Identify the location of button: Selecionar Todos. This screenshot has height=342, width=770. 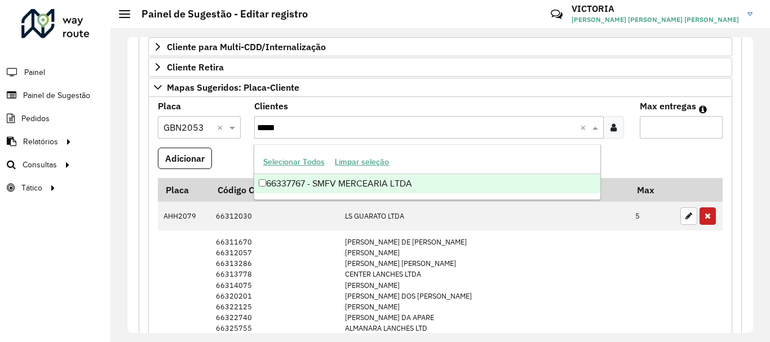
(294, 162).